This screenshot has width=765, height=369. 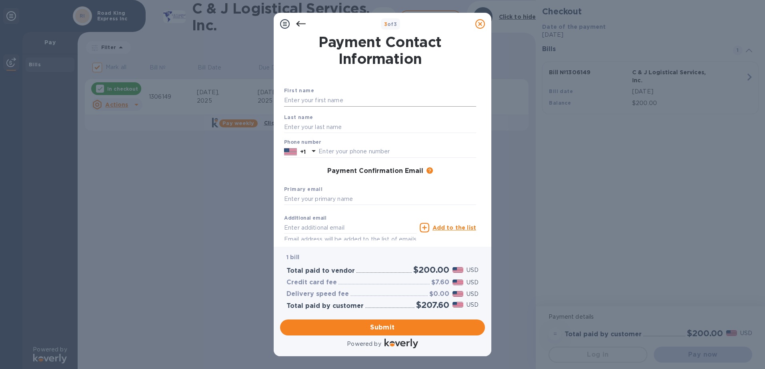 What do you see at coordinates (397, 152) in the screenshot?
I see `input: Enter your phone number` at bounding box center [397, 152].